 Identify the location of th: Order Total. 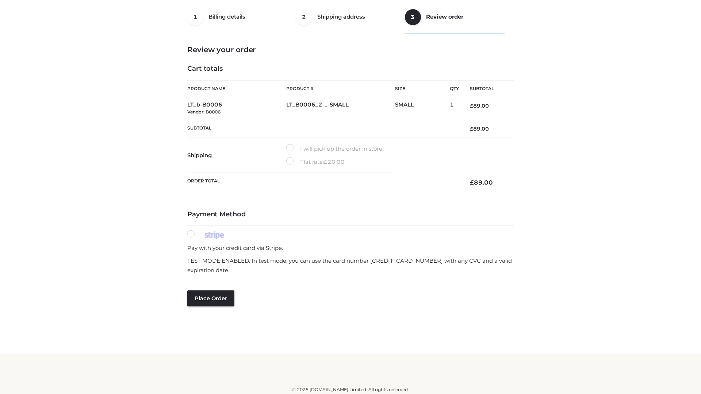
(323, 183).